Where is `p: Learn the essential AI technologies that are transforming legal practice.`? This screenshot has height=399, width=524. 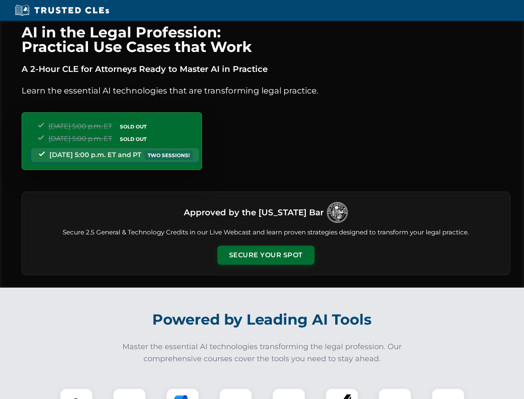 p: Learn the essential AI technologies that are transforming legal practice. is located at coordinates (266, 90).